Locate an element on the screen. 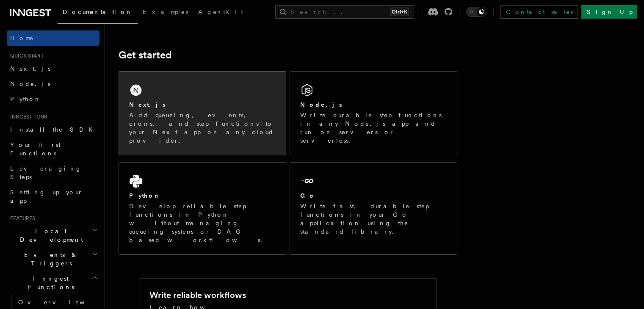 The image size is (644, 309). a: Sign Up is located at coordinates (609, 12).